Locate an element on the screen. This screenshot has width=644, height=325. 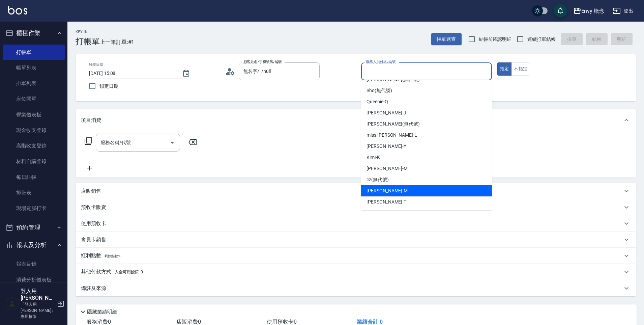
p: 使用預收卡 is located at coordinates (93, 224).